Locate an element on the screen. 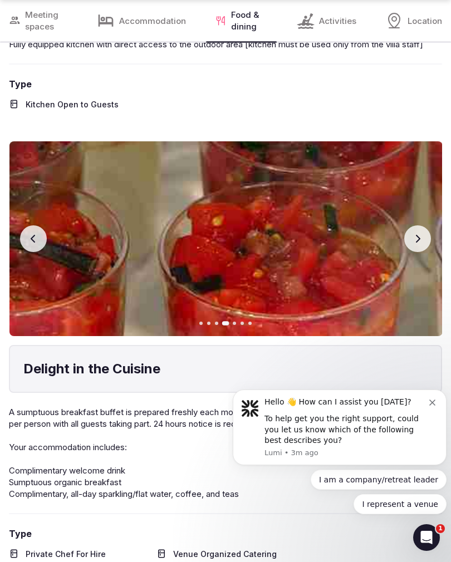  span: A sumptuous breakfast buffet is prepared freshly each morning by the housekeeping staff and costs... is located at coordinates (218, 418).